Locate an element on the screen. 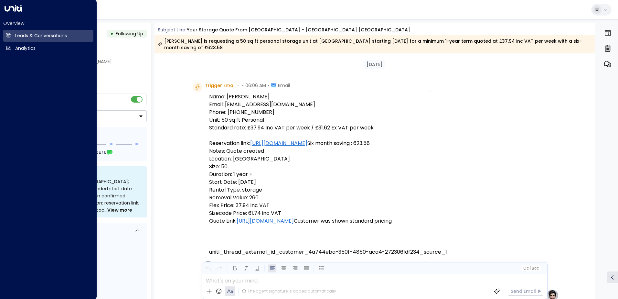  h2: Leads & Conversations is located at coordinates (41, 36).